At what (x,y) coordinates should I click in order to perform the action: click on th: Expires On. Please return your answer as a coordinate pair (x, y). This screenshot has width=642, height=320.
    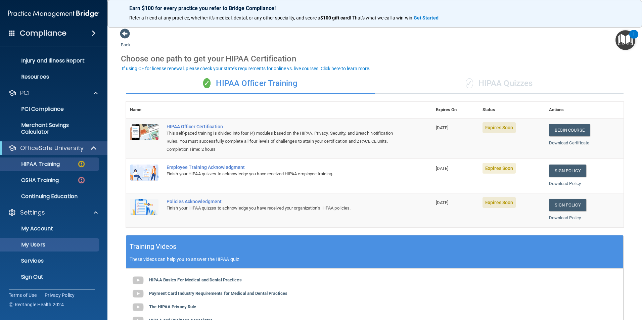
    Looking at the image, I should click on (455, 110).